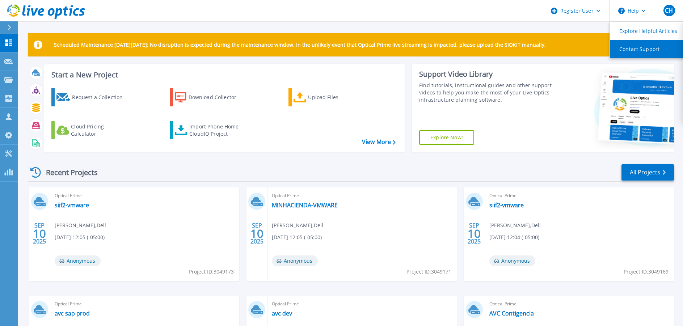 This screenshot has height=326, width=683. What do you see at coordinates (646, 272) in the screenshot?
I see `span: Project ID: 3049169` at bounding box center [646, 272].